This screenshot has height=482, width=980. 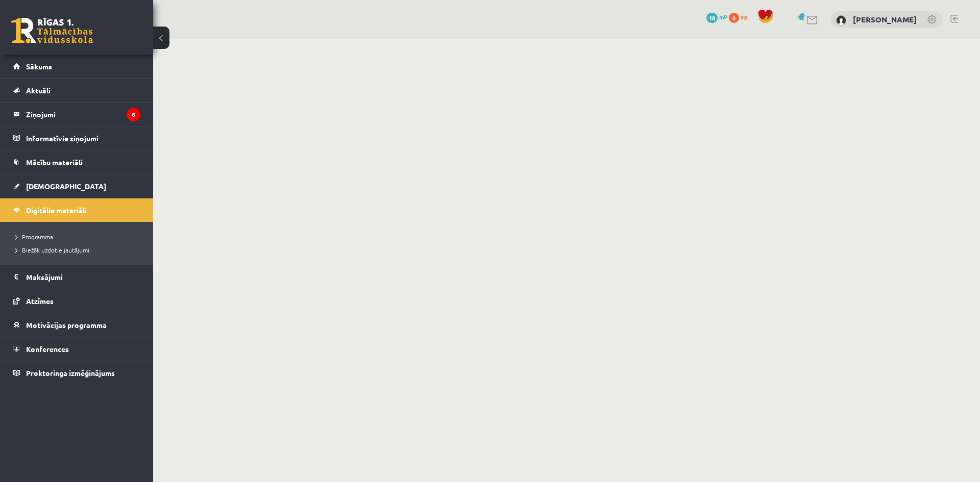 I want to click on a: Mācību materiāli, so click(x=77, y=163).